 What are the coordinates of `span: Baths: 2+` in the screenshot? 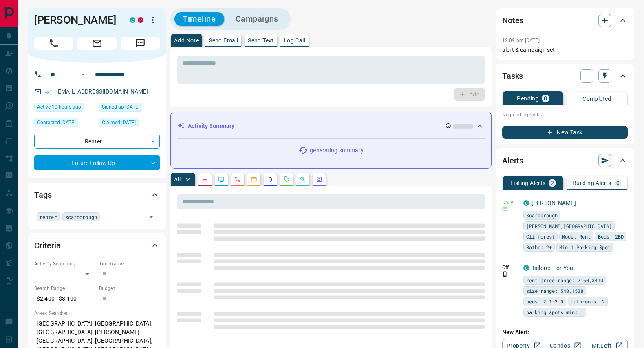 It's located at (539, 247).